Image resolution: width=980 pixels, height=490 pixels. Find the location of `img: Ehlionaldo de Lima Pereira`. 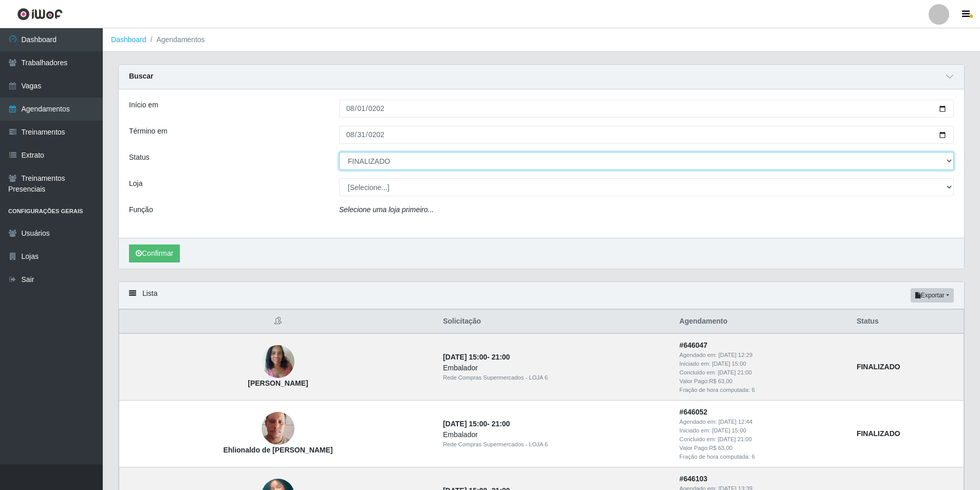

img: Ehlionaldo de Lima Pereira is located at coordinates (278, 429).